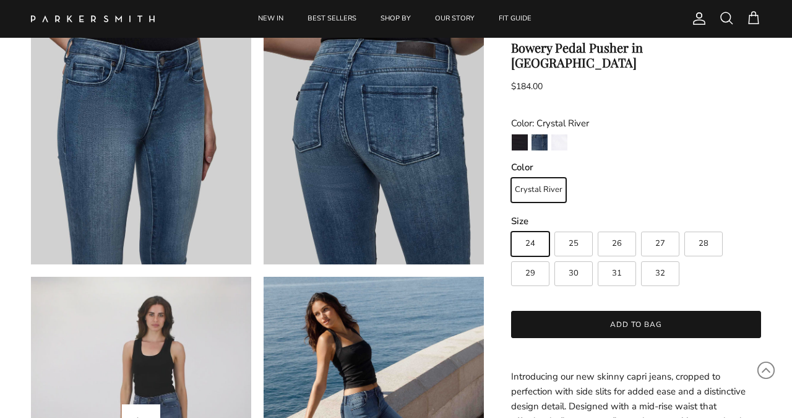 The width and height of the screenshot is (792, 418). What do you see at coordinates (574, 244) in the screenshot?
I see `span: 25` at bounding box center [574, 244].